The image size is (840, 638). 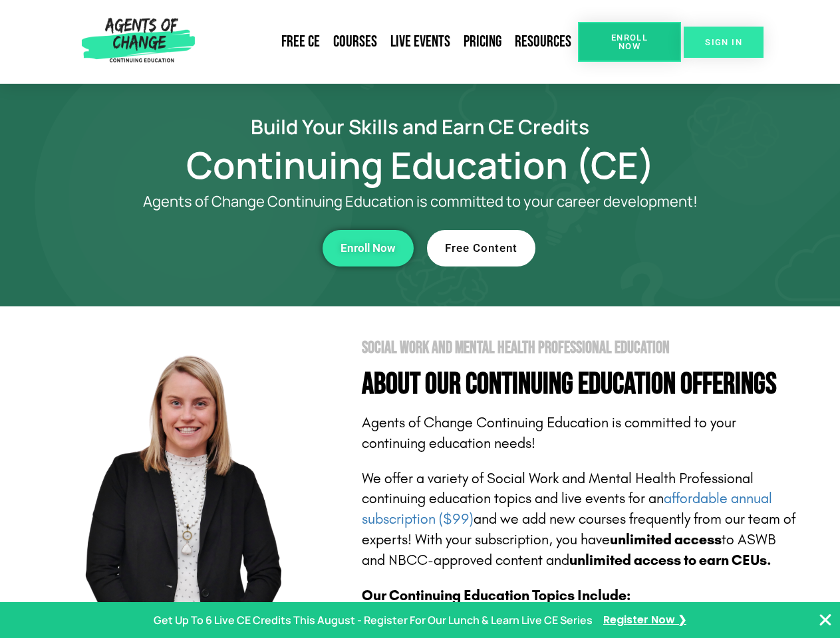 I want to click on a: Live Events, so click(x=420, y=42).